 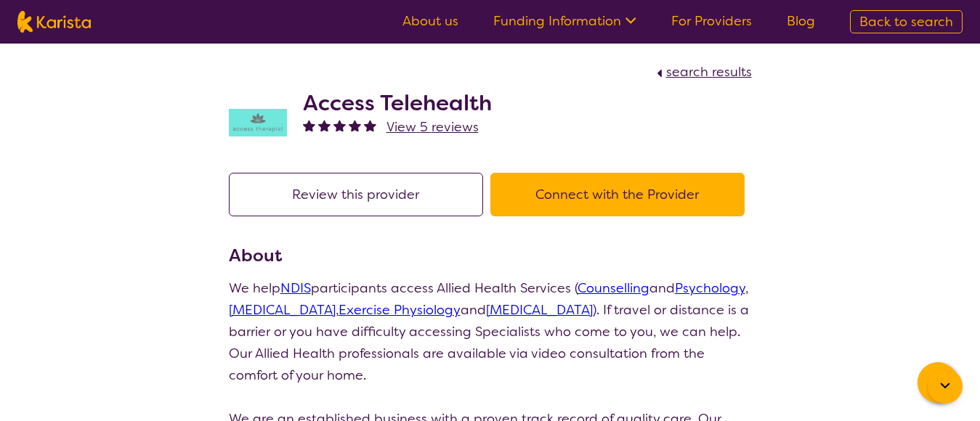 What do you see at coordinates (564, 21) in the screenshot?
I see `a: Funding Information` at bounding box center [564, 21].